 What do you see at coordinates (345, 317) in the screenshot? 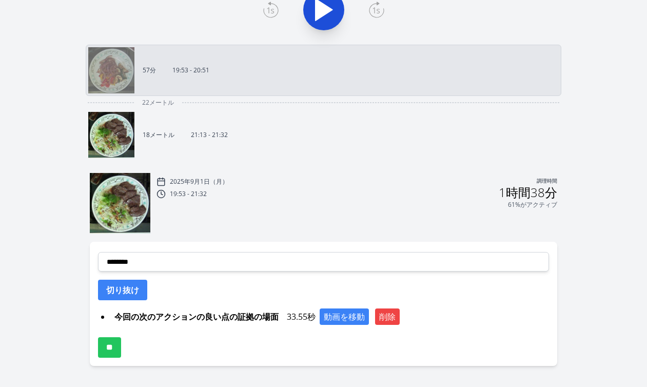
I see `font: 動画を移動` at bounding box center [345, 317].